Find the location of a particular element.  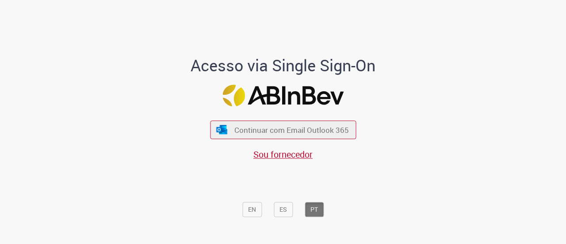

button: ES is located at coordinates (283, 209).